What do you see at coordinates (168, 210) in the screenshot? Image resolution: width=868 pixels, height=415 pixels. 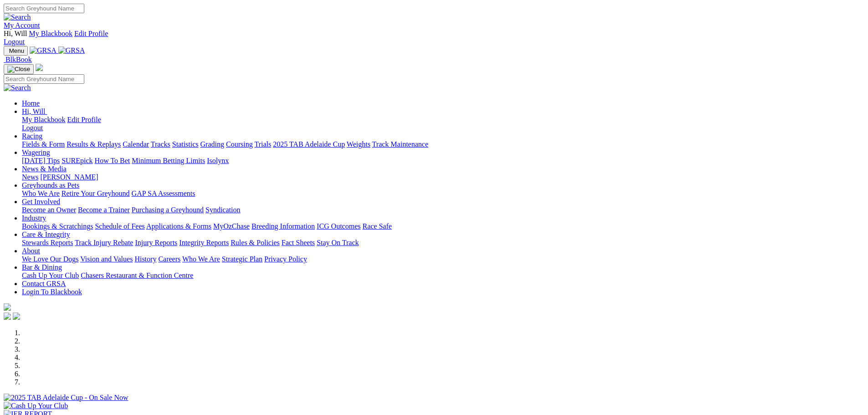 I see `a: Purchasing a Greyhound` at bounding box center [168, 210].